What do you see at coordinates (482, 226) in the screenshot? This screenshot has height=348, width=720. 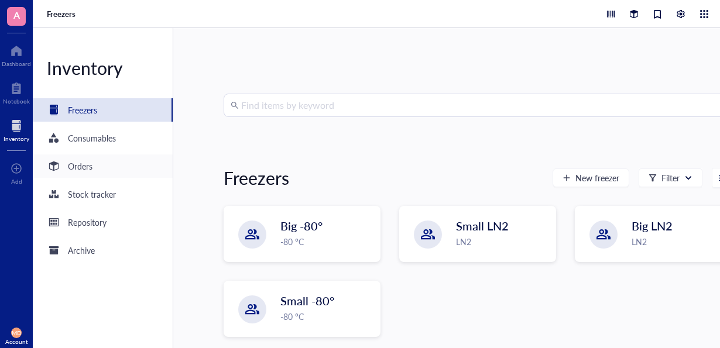 I see `span: Small LN2` at bounding box center [482, 226].